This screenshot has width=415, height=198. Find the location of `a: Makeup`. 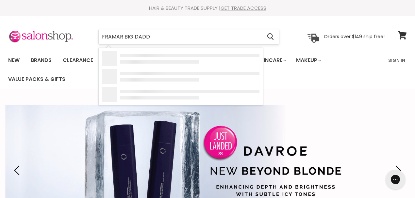

a: Makeup is located at coordinates (308, 60).